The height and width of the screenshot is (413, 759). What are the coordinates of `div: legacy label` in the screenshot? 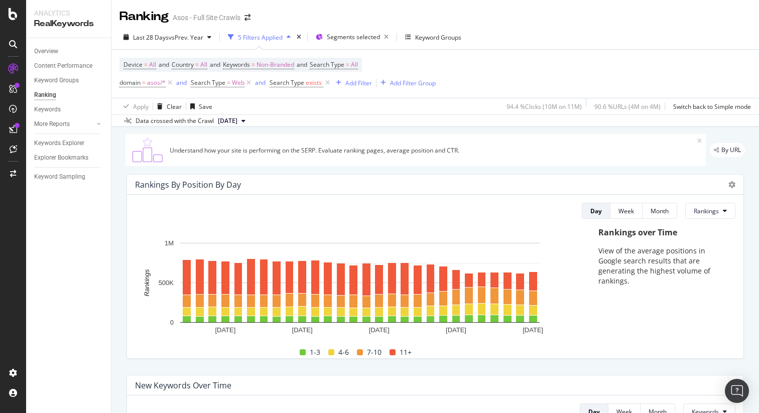 It's located at (727, 150).